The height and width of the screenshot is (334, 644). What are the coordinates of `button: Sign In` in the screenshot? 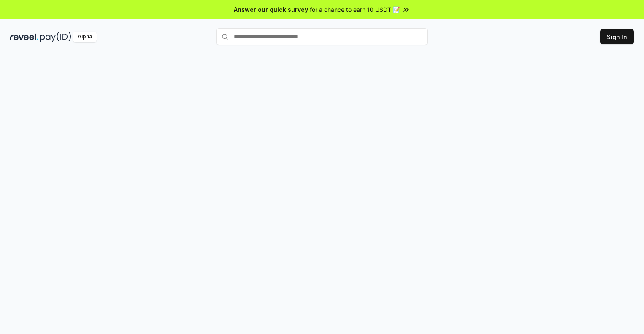 It's located at (617, 37).